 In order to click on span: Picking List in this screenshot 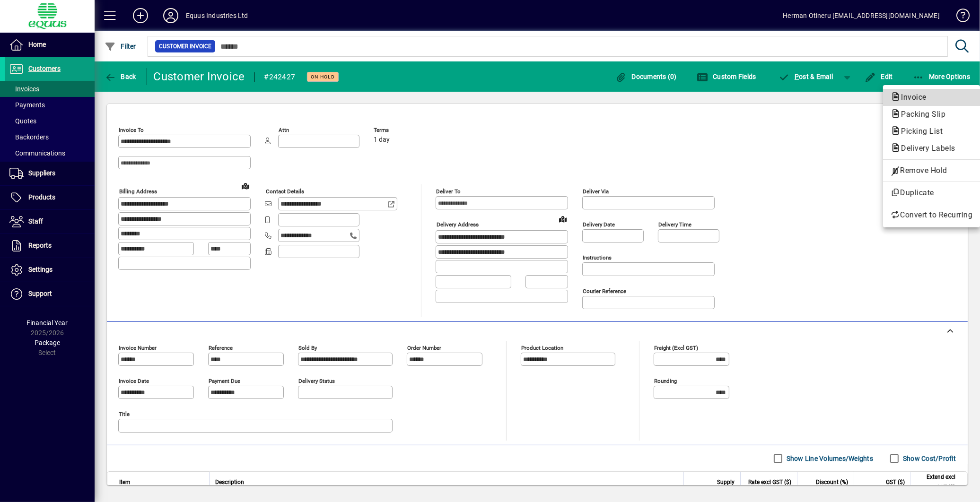, I will do `click(919, 131)`.